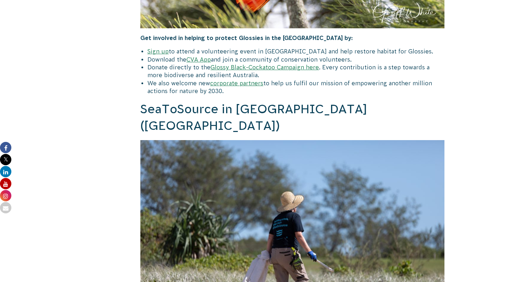 Image resolution: width=521 pixels, height=282 pixels. Describe the element at coordinates (158, 51) in the screenshot. I see `a: Sign up` at that location.